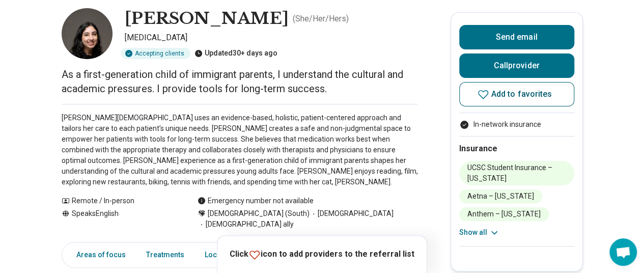 This screenshot has height=273, width=644. Describe the element at coordinates (119, 220) in the screenshot. I see `div: Speaks English` at that location.